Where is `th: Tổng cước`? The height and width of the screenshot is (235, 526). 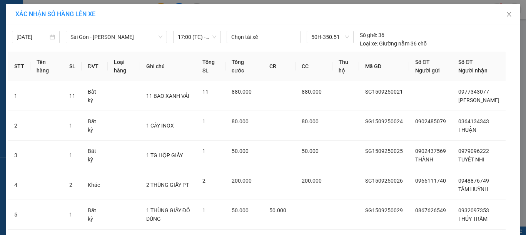 th: Tổng cước is located at coordinates (244, 66).